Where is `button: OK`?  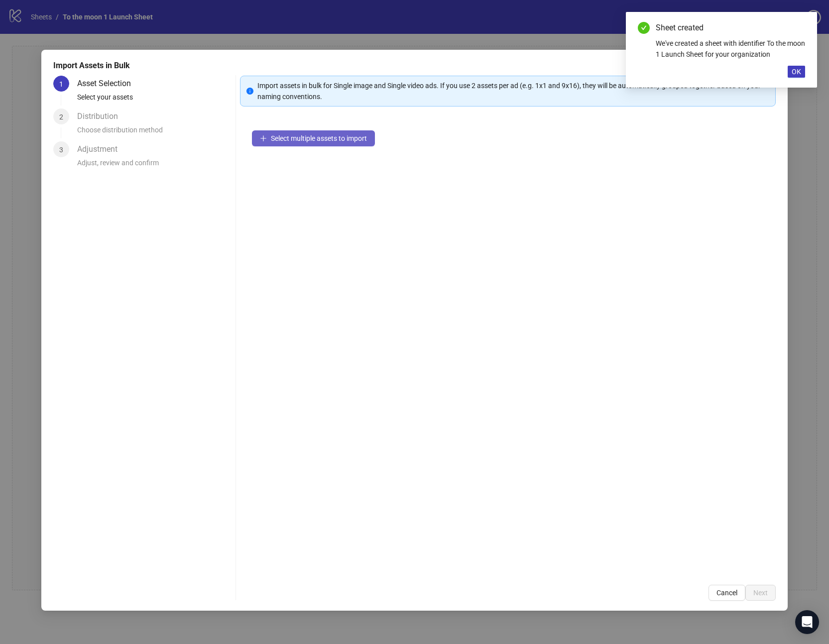 button: OK is located at coordinates (796, 72).